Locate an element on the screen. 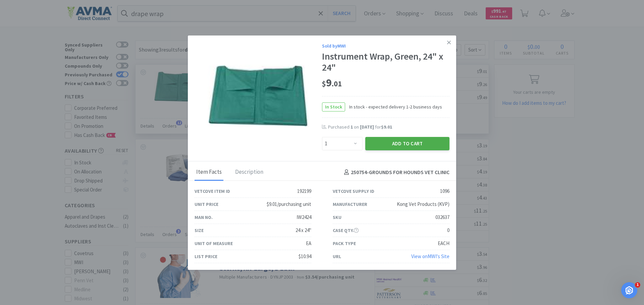 This screenshot has width=644, height=305. div: List Price is located at coordinates (206, 256).